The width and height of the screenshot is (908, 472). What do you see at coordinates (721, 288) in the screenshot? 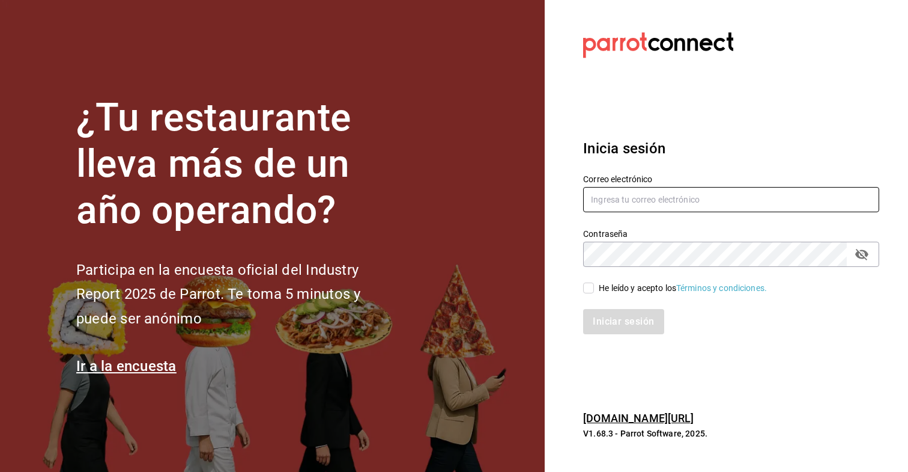
I see `a: Términos y condiciones.` at bounding box center [721, 288].